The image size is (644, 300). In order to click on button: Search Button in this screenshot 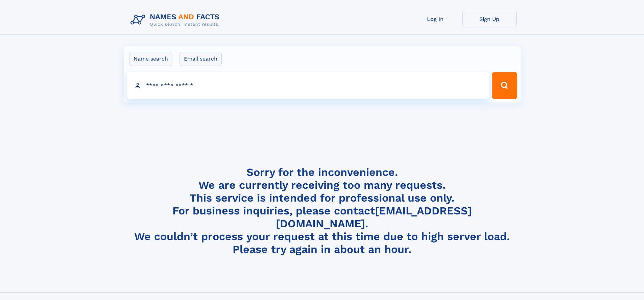, I will do `click(505, 85)`.